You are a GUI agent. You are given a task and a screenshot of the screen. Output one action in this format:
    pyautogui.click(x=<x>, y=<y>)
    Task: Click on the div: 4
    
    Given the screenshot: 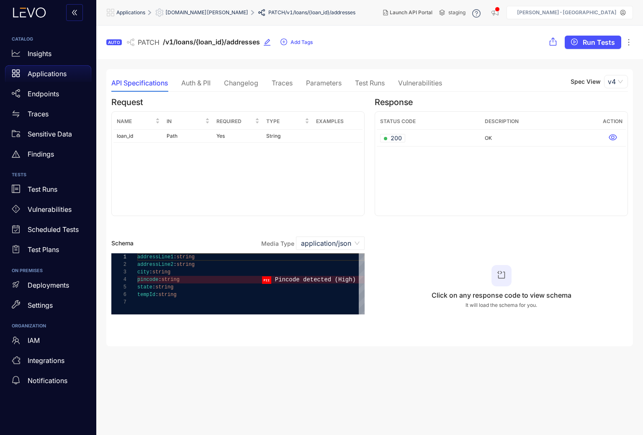 What is the action you would take?
    pyautogui.click(x=119, y=280)
    